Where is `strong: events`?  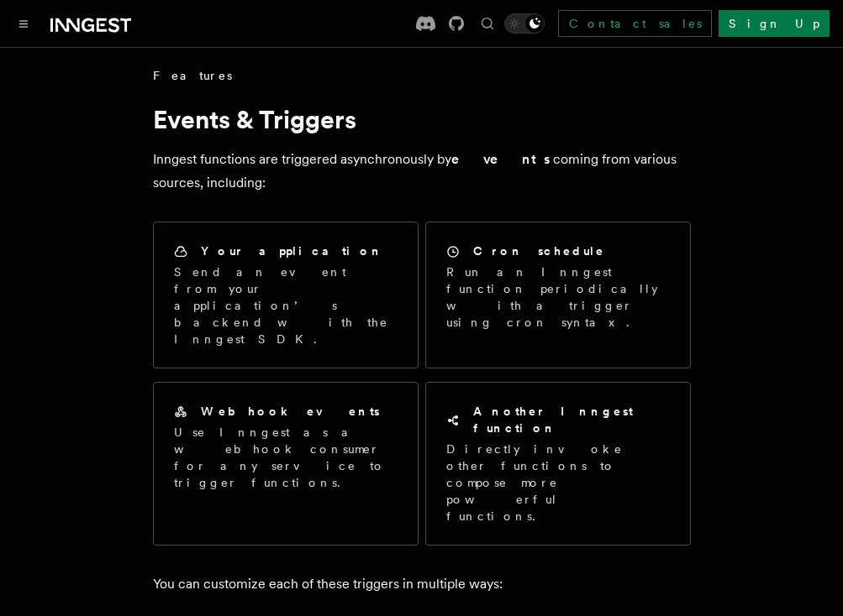 strong: events is located at coordinates (501, 159).